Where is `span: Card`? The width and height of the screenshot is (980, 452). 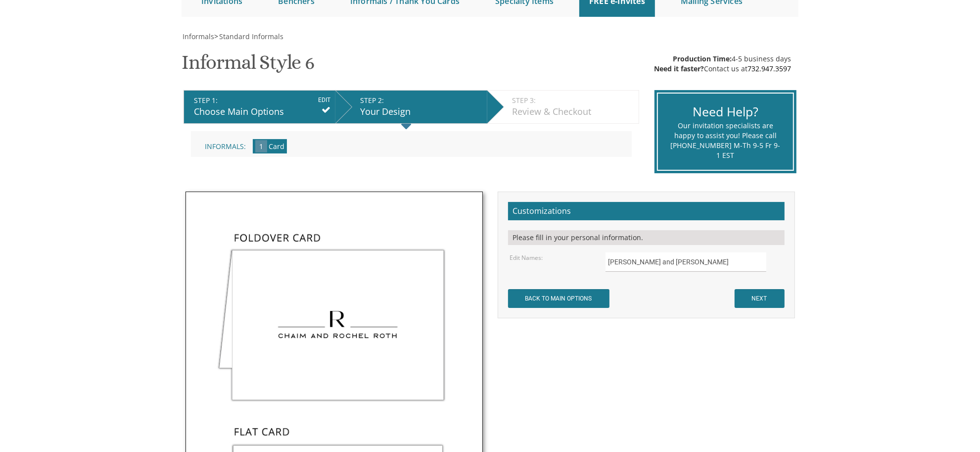
span: Card is located at coordinates (277, 146).